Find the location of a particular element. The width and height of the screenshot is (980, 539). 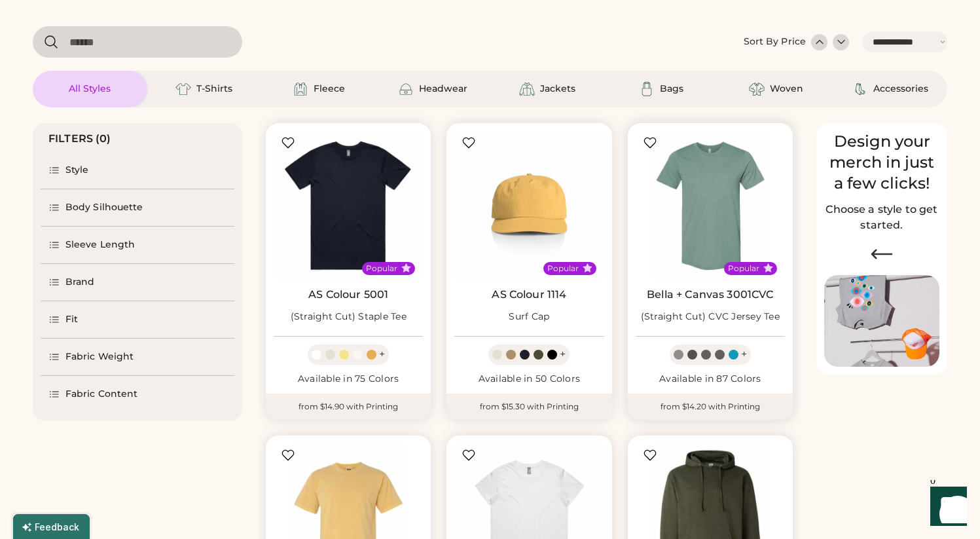

div: Fabric Content is located at coordinates (102, 395).